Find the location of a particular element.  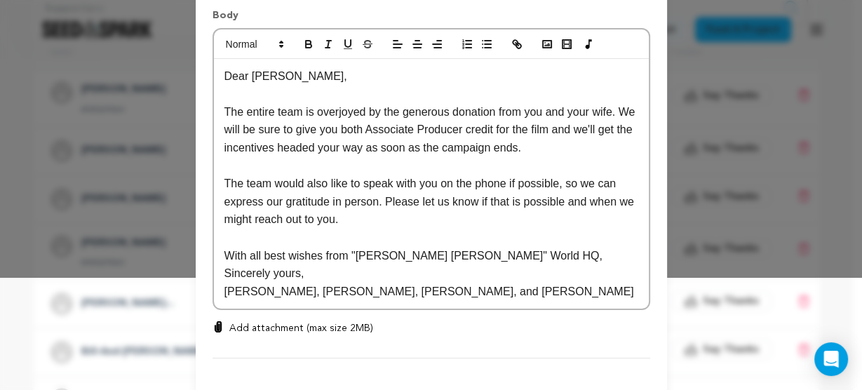

p: The team would also like to speak with you on the phone if possible, so we can express our gratit... is located at coordinates (432, 201).